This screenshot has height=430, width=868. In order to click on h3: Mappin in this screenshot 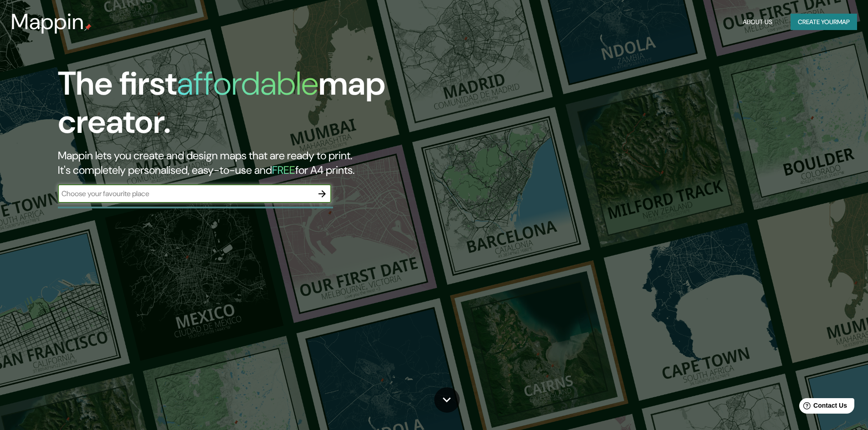, I will do `click(47, 22)`.